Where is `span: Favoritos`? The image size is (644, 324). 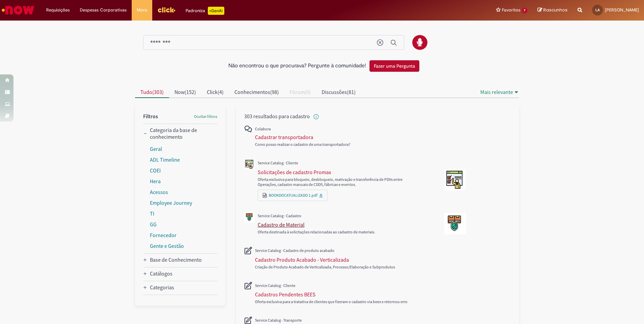
span: Favoritos is located at coordinates (511, 10).